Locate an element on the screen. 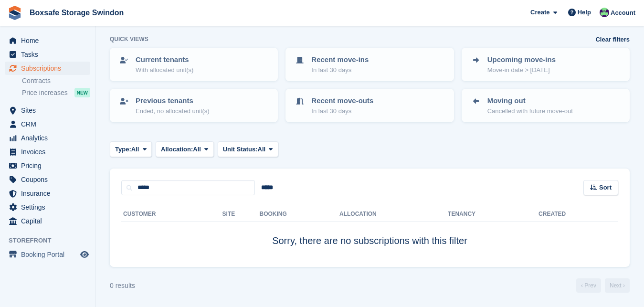  button: Unit Status: All is located at coordinates (248, 149).